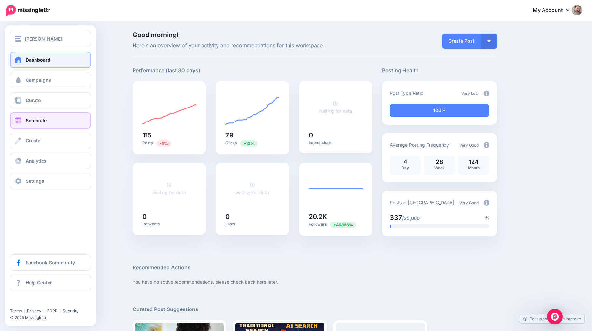 The width and height of the screenshot is (592, 331). What do you see at coordinates (335, 216) in the screenshot?
I see `h5: 20.2K` at bounding box center [335, 216].